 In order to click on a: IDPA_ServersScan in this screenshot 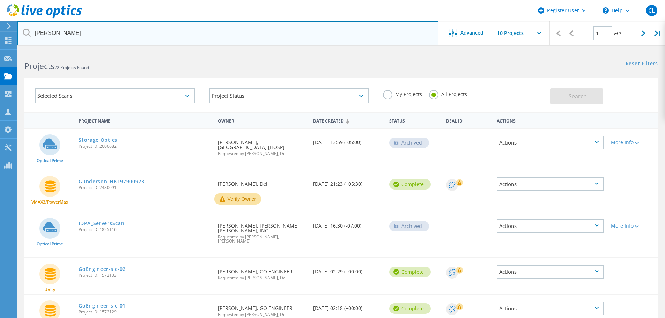, I will do `click(101, 223)`.